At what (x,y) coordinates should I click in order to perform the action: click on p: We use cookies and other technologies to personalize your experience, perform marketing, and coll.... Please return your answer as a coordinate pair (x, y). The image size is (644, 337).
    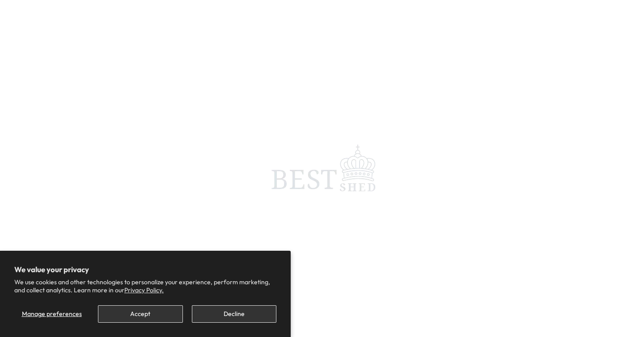
    Looking at the image, I should click on (145, 286).